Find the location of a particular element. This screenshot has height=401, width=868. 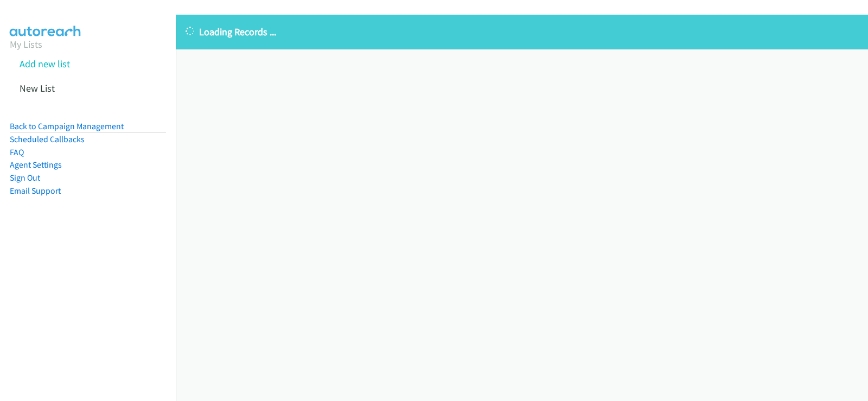

a: FAQ is located at coordinates (17, 152).